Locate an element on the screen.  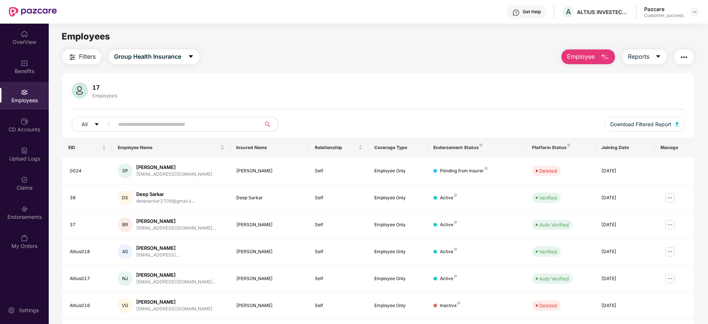
button: Employee is located at coordinates (588, 57).